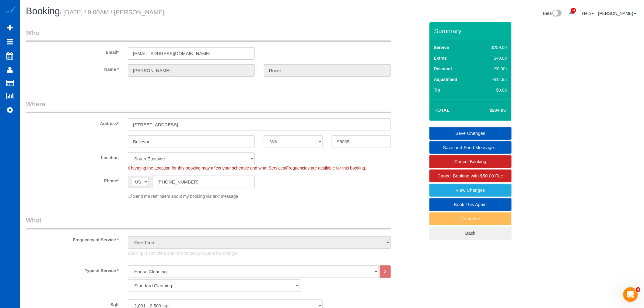  I want to click on label: Phone*, so click(72, 180).